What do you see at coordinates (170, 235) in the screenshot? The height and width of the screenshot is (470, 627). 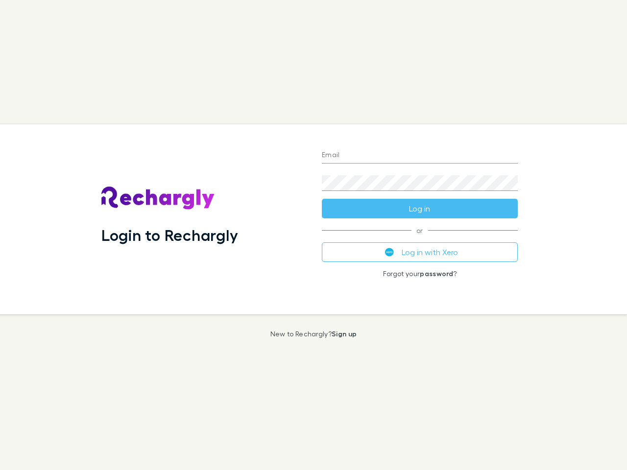 I see `h1: Login to Rechargly` at bounding box center [170, 235].